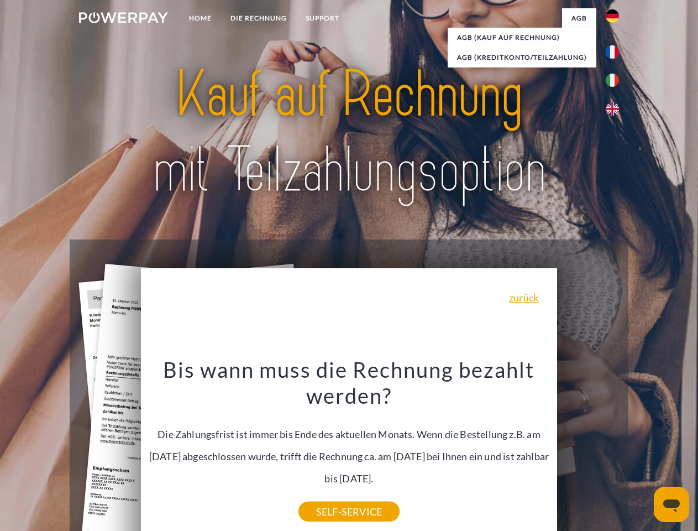 Image resolution: width=698 pixels, height=531 pixels. Describe the element at coordinates (522, 38) in the screenshot. I see `a: AGB (Kauf auf Rechnung)` at that location.